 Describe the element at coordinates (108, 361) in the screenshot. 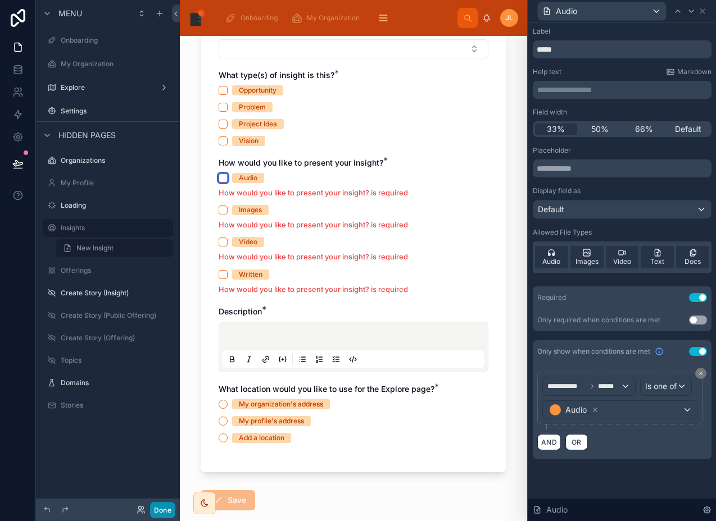

I see `a: Topics` at that location.